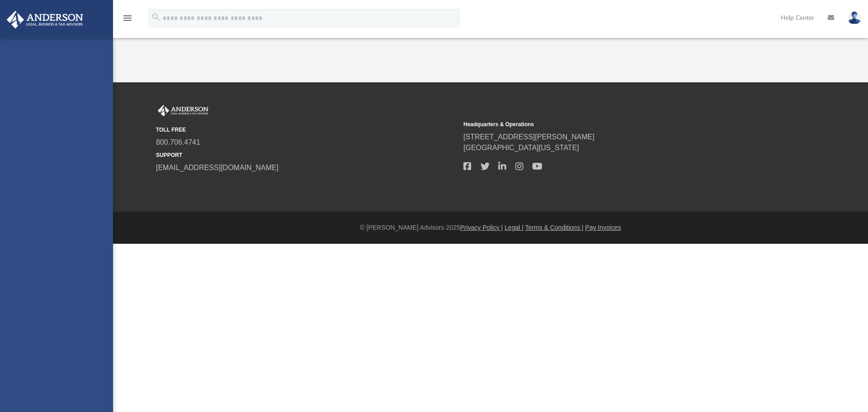 The width and height of the screenshot is (868, 412). Describe the element at coordinates (127, 20) in the screenshot. I see `a: menu` at that location.